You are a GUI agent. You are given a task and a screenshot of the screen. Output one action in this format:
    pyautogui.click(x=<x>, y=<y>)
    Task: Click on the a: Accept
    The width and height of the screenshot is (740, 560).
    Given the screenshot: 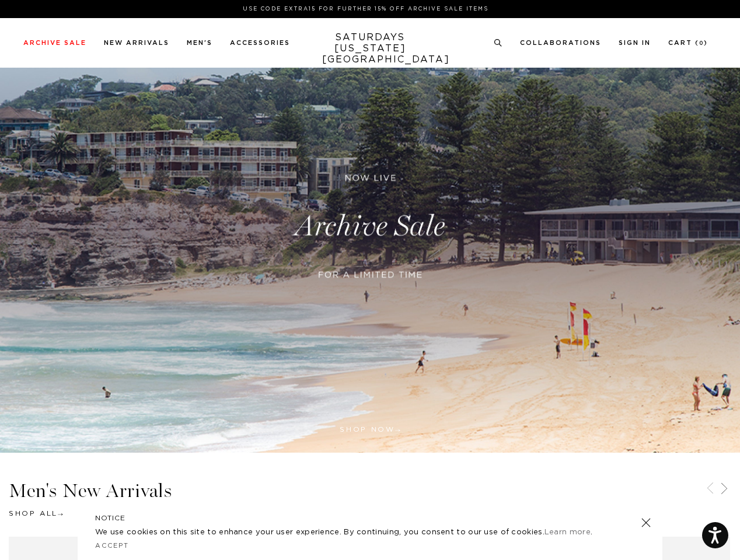 What is the action you would take?
    pyautogui.click(x=112, y=545)
    